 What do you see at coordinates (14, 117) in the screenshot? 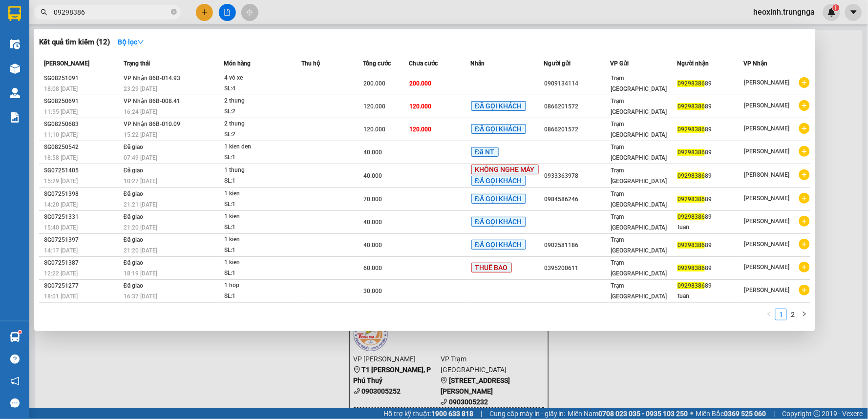
I see `img: solution-icon` at bounding box center [14, 117].